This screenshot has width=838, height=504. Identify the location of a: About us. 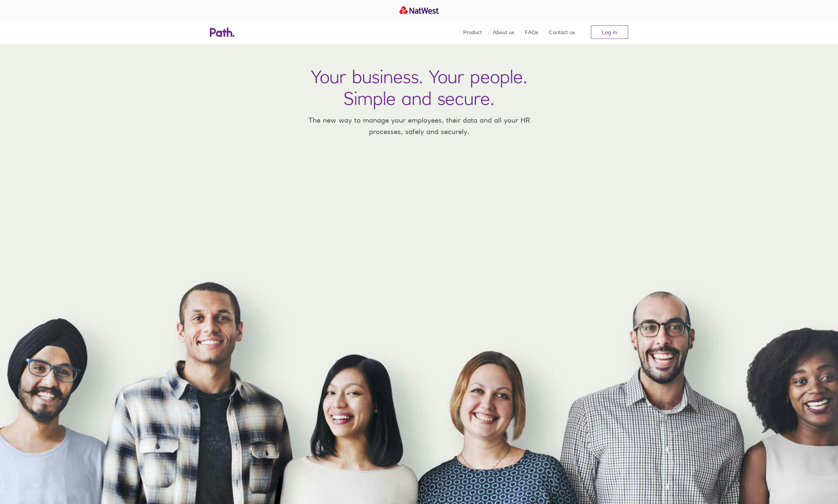
(503, 32).